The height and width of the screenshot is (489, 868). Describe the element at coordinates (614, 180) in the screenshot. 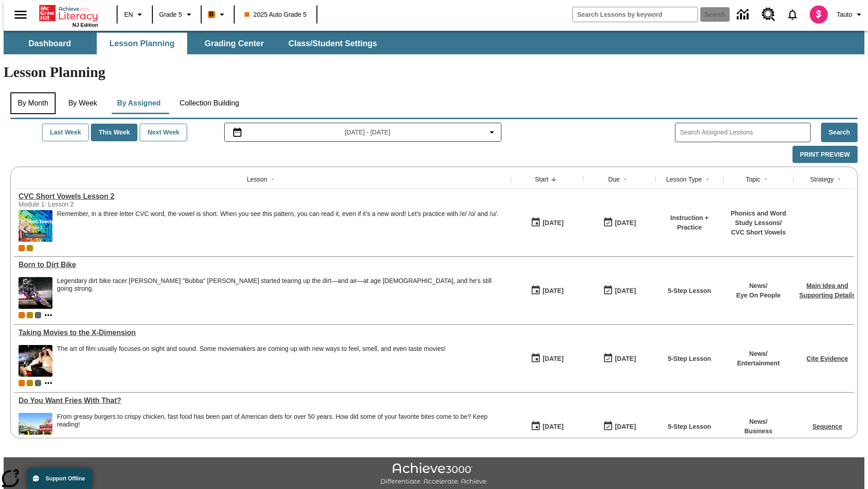

I see `div: Due` at that location.